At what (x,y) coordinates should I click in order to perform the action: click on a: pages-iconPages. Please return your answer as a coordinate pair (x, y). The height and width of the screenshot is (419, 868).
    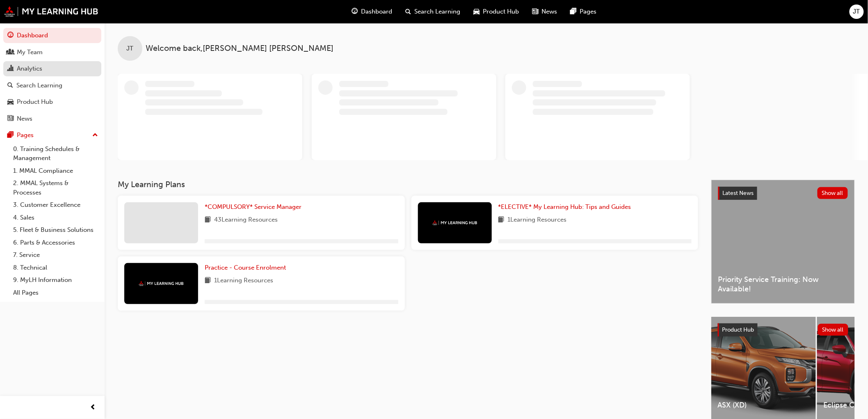
    Looking at the image, I should click on (583, 11).